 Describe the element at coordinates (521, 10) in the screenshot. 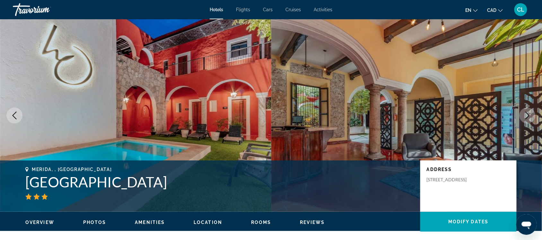

I see `button: User Menu` at that location.